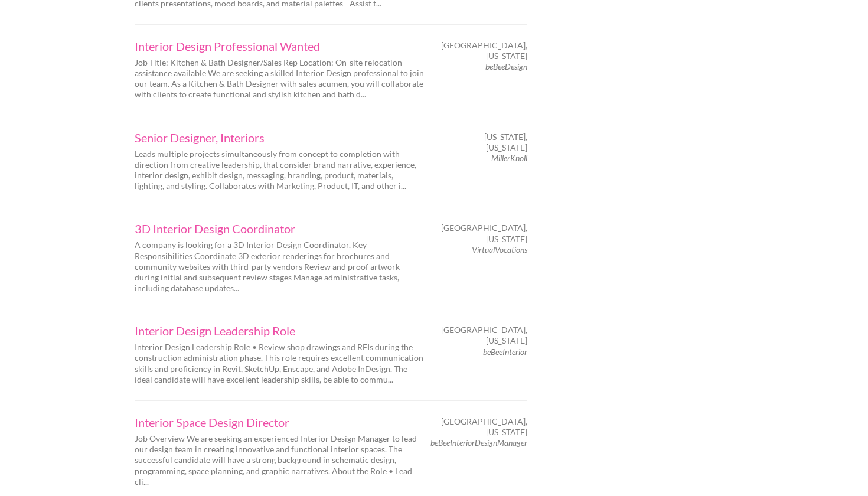 The height and width of the screenshot is (496, 868). Describe the element at coordinates (279, 137) in the screenshot. I see `a: Senior Designer, Interiors` at that location.